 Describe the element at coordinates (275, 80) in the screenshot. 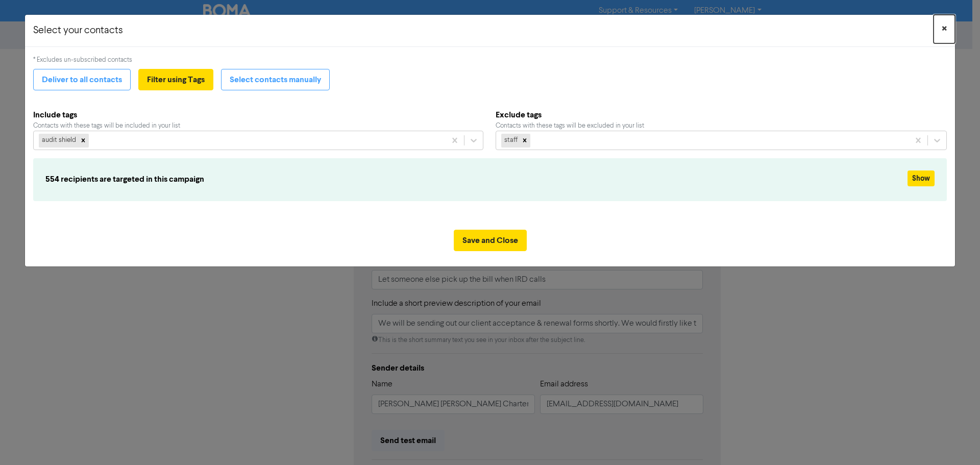

I see `button: Select contacts manually` at that location.